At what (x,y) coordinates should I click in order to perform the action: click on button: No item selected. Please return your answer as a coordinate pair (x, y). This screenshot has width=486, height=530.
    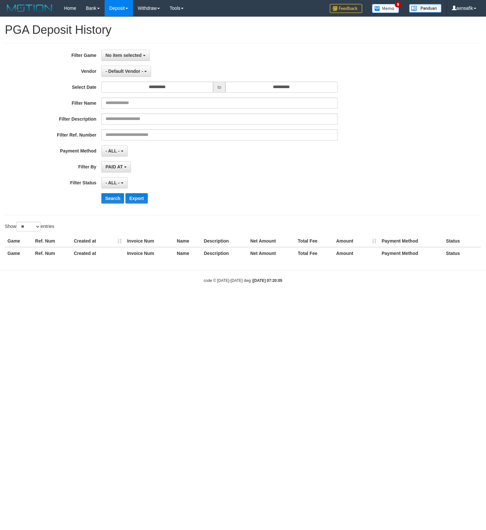
    Looking at the image, I should click on (125, 55).